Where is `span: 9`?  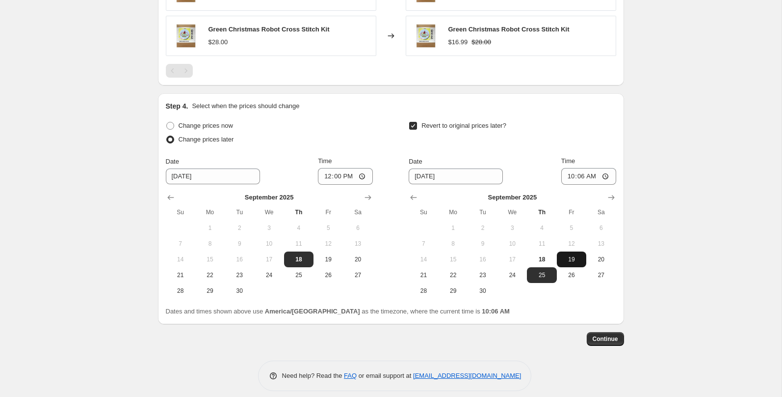
span: 9 is located at coordinates (483, 243).